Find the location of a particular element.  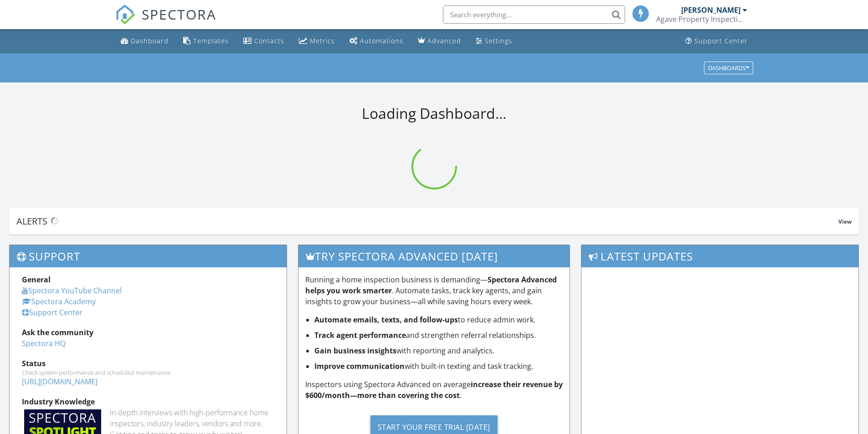

div: Advanced is located at coordinates (444, 41).